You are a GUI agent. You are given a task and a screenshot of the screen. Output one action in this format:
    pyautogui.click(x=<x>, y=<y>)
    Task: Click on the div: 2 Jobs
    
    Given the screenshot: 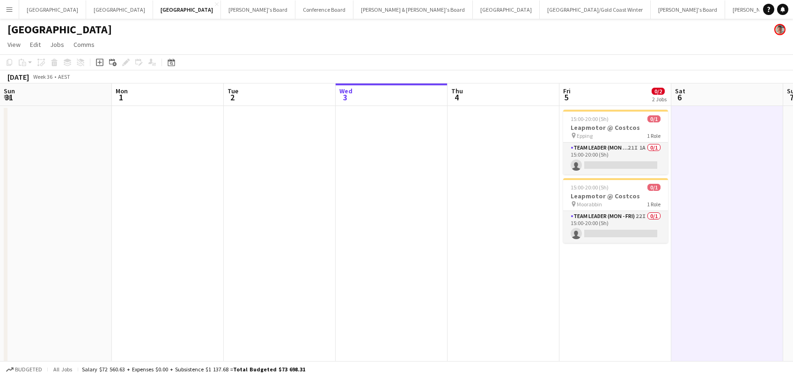 What is the action you would take?
    pyautogui.click(x=659, y=99)
    